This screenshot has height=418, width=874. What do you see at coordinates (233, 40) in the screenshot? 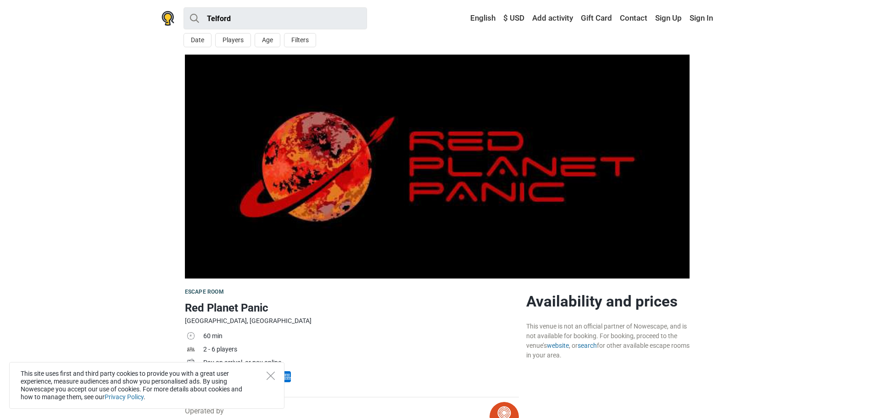
I see `button: Players` at bounding box center [233, 40].